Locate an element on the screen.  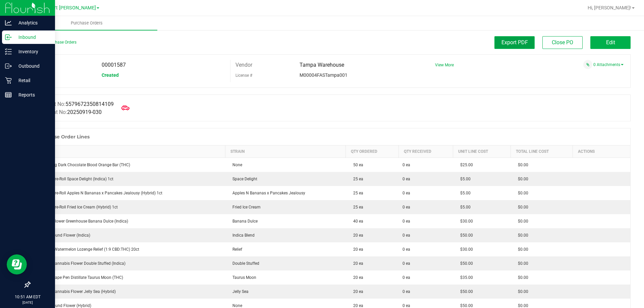
span: 20250919-030 is located at coordinates (84, 112).